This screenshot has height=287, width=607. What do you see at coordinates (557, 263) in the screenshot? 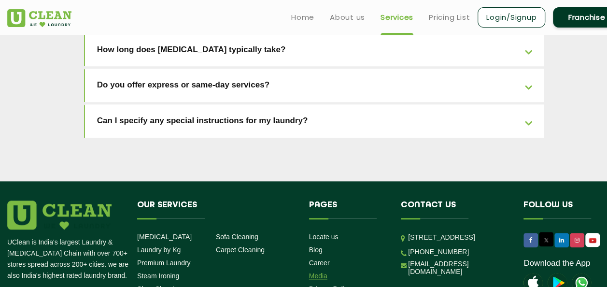
I see `a: Download the App` at bounding box center [557, 263].